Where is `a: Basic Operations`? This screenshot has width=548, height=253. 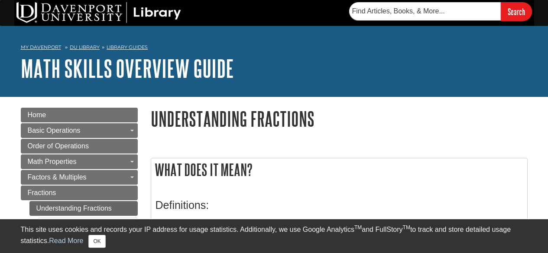 a: Basic Operations is located at coordinates (79, 131).